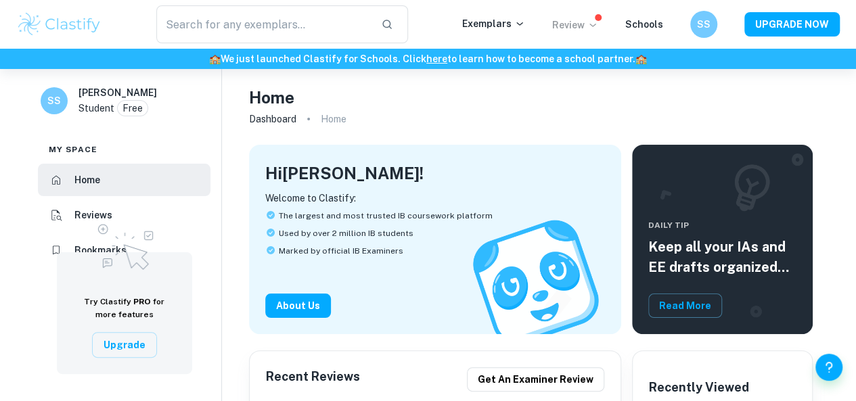 The width and height of the screenshot is (856, 401). What do you see at coordinates (575, 25) in the screenshot?
I see `p: Review` at bounding box center [575, 25].